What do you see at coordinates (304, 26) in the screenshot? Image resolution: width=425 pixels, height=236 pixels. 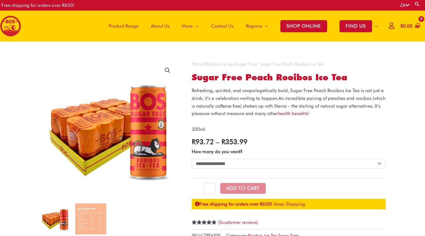 I see `a: SHOP ONLINE` at bounding box center [304, 26].